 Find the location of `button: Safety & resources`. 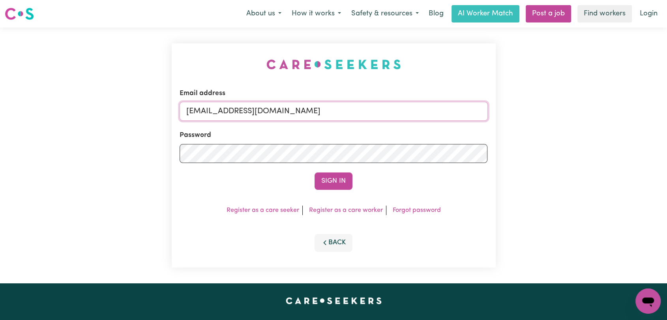

button: Safety & resources is located at coordinates (385, 14).